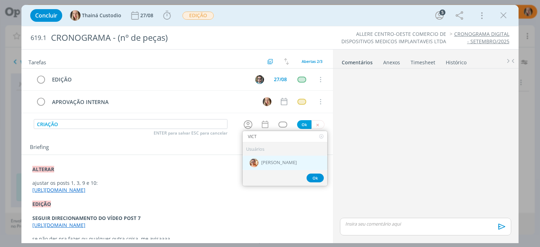 The image size is (540, 247). What do you see at coordinates (177, 38) in the screenshot?
I see `div: CRONOGRAMA - (nº de peças)` at bounding box center [177, 38].